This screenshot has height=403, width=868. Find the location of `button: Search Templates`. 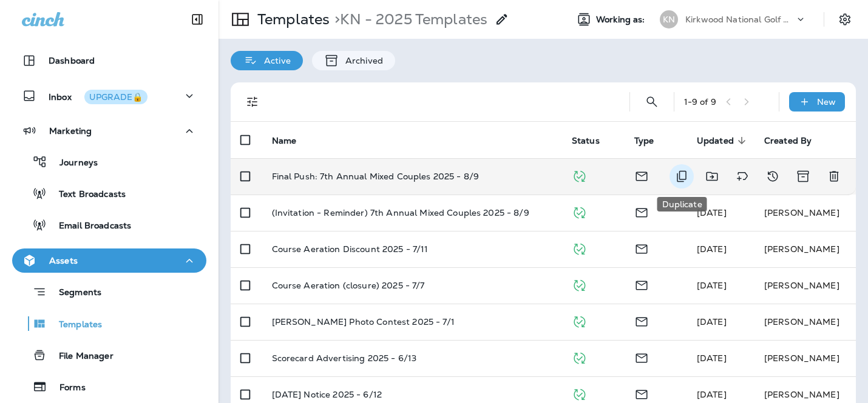

button: Search Templates is located at coordinates (652, 102).